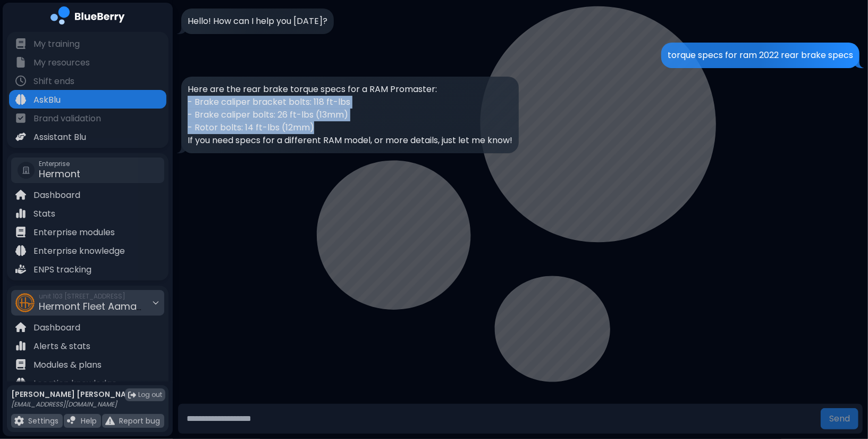 This screenshot has height=439, width=868. What do you see at coordinates (760, 55) in the screenshot?
I see `p: torque specs for ram 2022 rear brake specs` at bounding box center [760, 55].